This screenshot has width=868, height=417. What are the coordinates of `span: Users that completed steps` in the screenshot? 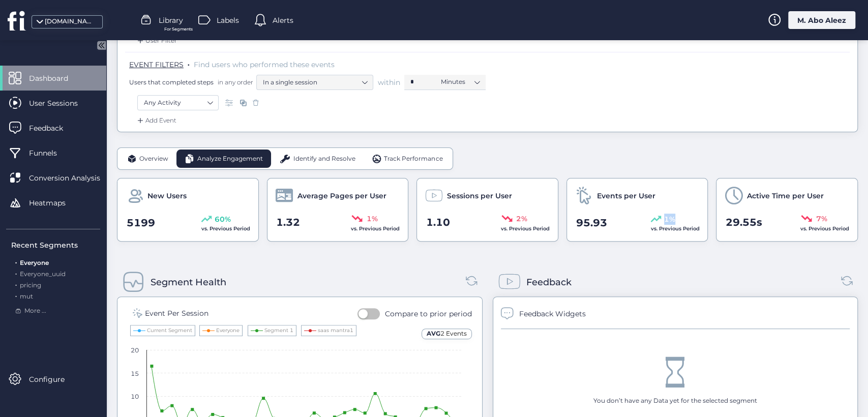 It's located at (172, 82).